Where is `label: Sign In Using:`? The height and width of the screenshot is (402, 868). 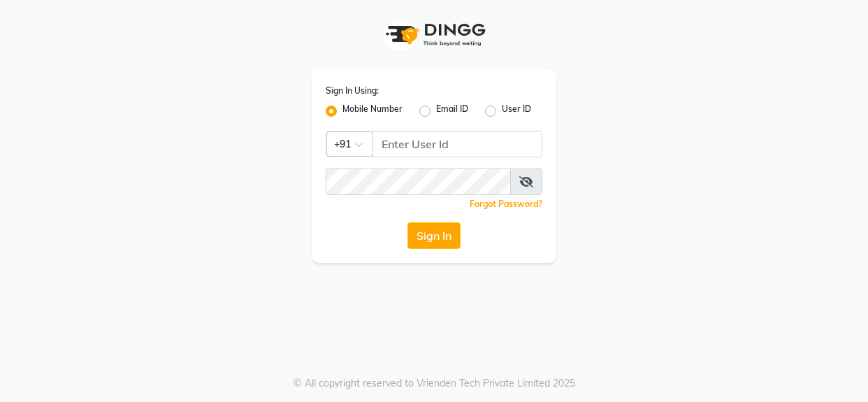
label: Sign In Using: is located at coordinates (352, 91).